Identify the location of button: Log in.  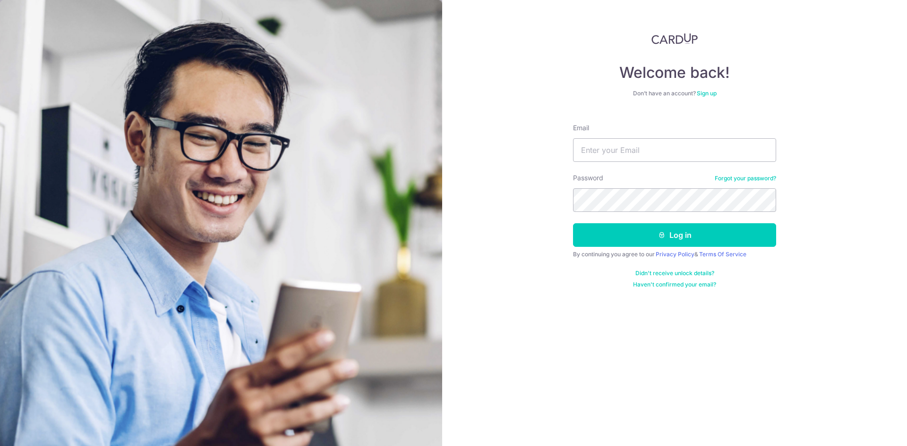
(674, 235).